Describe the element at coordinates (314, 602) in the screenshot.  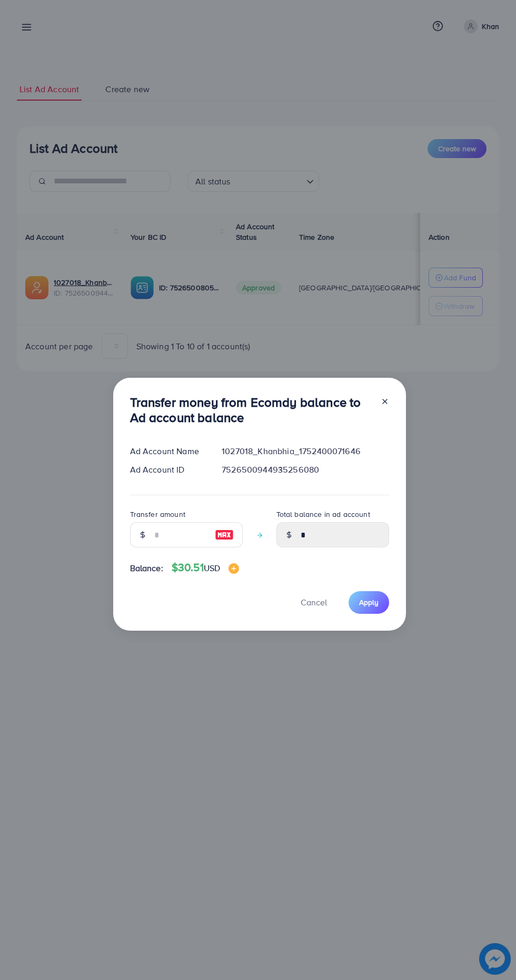
I see `button: Cancel` at that location.